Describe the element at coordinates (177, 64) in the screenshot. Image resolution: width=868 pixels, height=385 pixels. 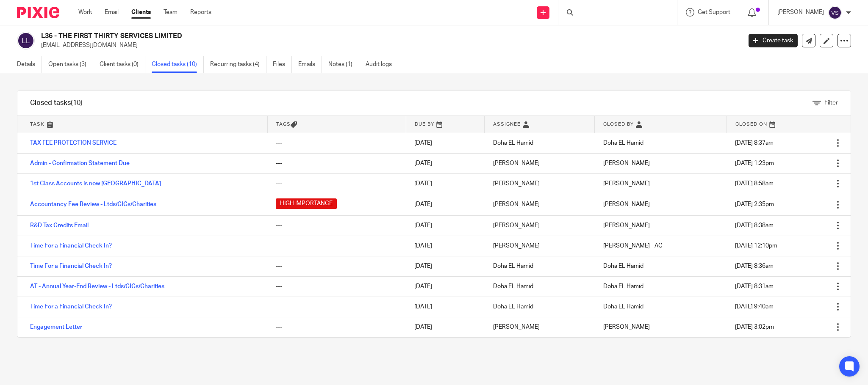
I see `a: Closed tasks (10)` at that location.